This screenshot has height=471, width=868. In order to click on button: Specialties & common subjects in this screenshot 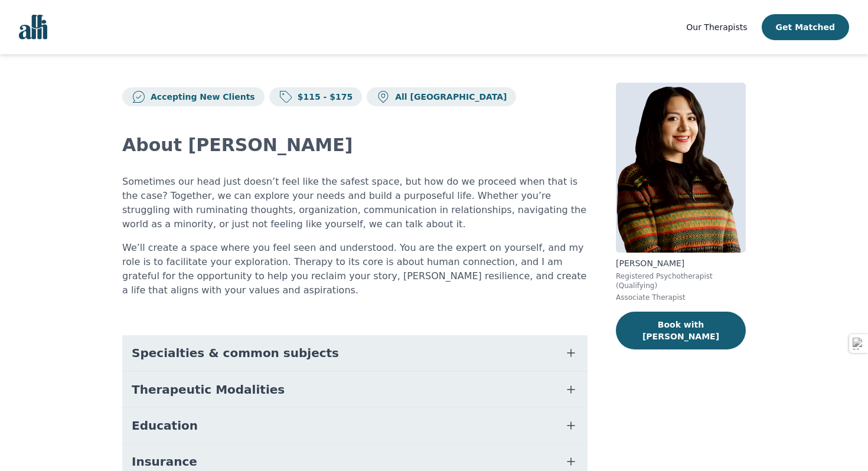, I will do `click(355, 353)`.